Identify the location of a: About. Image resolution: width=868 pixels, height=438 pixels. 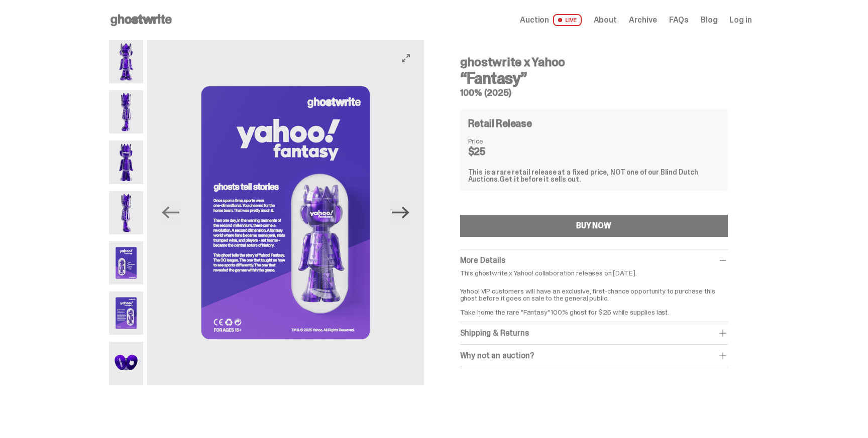
(606, 20).